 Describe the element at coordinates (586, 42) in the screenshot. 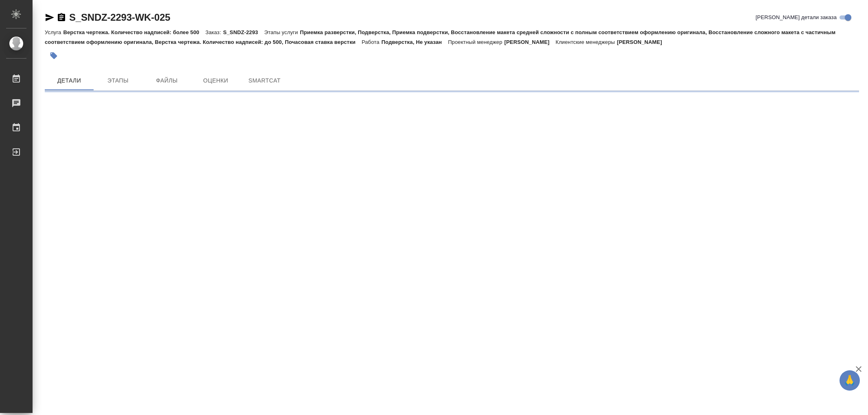

I see `p: Клиентские менеджеры` at that location.